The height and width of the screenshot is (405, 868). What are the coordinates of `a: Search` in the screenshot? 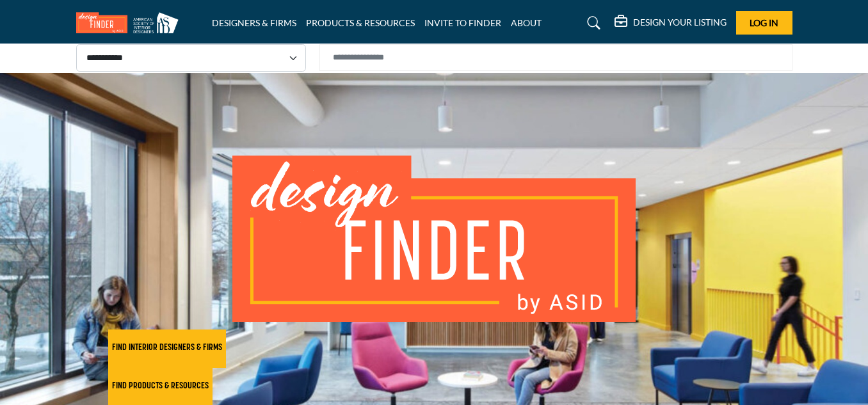 It's located at (591, 23).